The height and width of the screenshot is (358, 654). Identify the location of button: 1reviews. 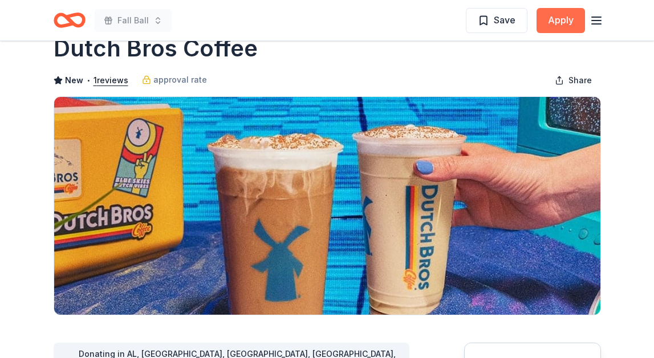
(111, 80).